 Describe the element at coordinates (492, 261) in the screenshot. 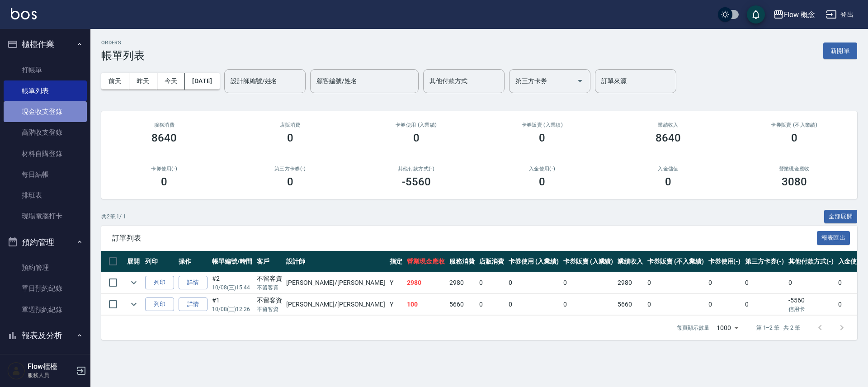

I see `th: 店販消費` at that location.